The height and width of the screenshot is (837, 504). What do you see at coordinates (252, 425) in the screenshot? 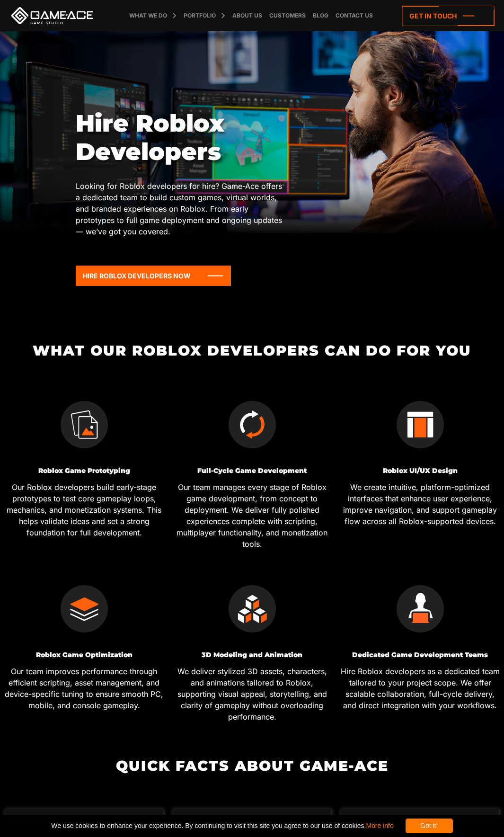
I see `img: Full cycle testing icon` at bounding box center [252, 425].